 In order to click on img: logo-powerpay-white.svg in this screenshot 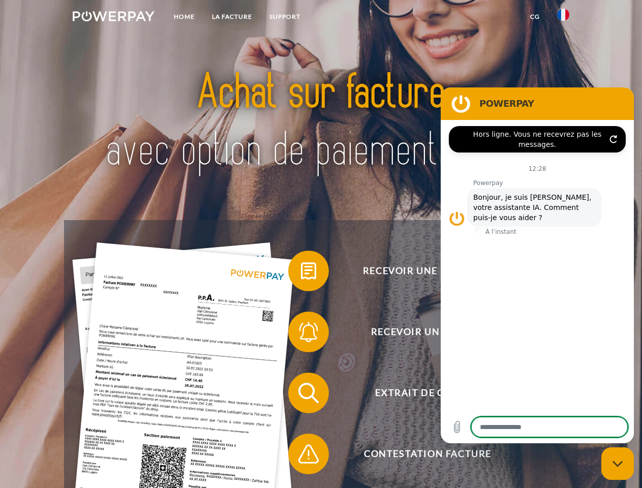, I will do `click(113, 16)`.